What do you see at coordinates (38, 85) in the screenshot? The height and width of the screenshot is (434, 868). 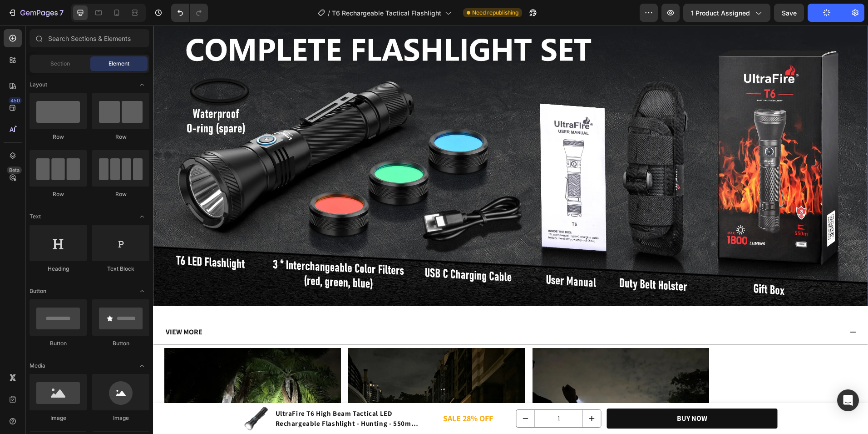 I see `span: Layout` at bounding box center [38, 85].